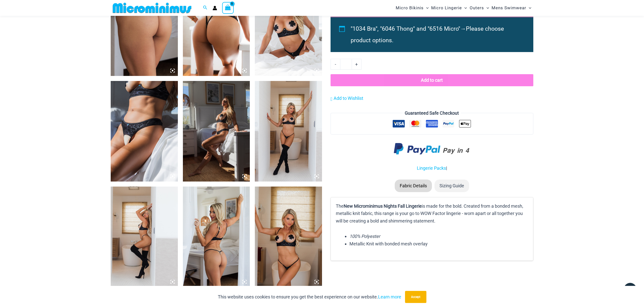  What do you see at coordinates (412, 8) in the screenshot?
I see `a: Micro BikinisMenu ToggleMenu Toggle` at bounding box center [412, 8].